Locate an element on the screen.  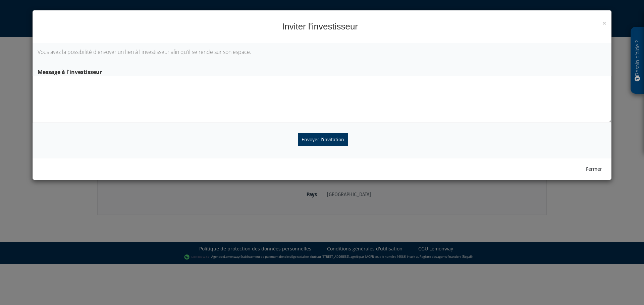
input: Envoyer l'invitation is located at coordinates (322, 140).